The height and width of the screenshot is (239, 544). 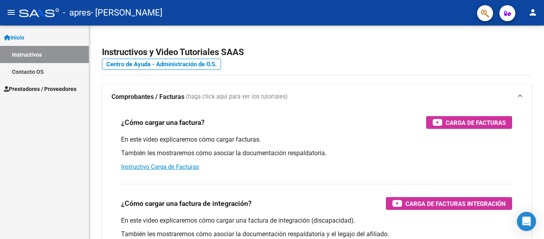 I want to click on p: En este video explicaremos cómo cargar una factura de integración (discapacidad)., so click(x=317, y=220).